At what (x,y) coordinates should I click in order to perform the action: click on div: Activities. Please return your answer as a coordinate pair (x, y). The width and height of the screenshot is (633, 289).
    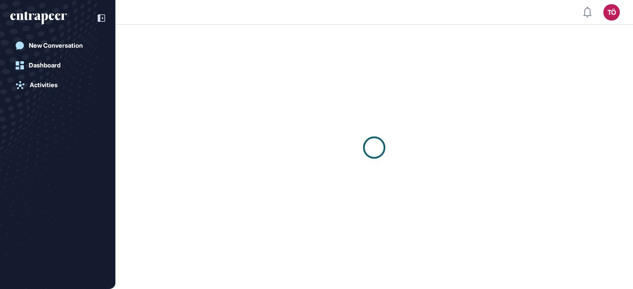
    Looking at the image, I should click on (44, 85).